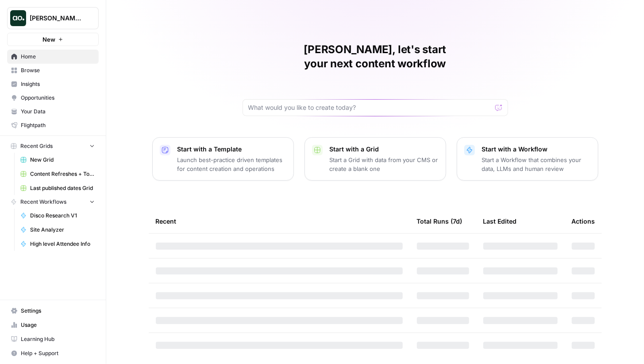  What do you see at coordinates (53, 202) in the screenshot?
I see `button: Recent Workflows` at bounding box center [53, 202].